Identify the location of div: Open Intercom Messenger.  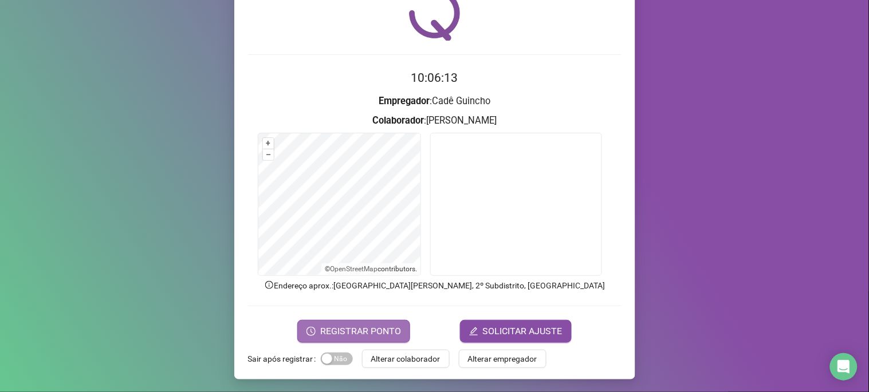
(844, 367).